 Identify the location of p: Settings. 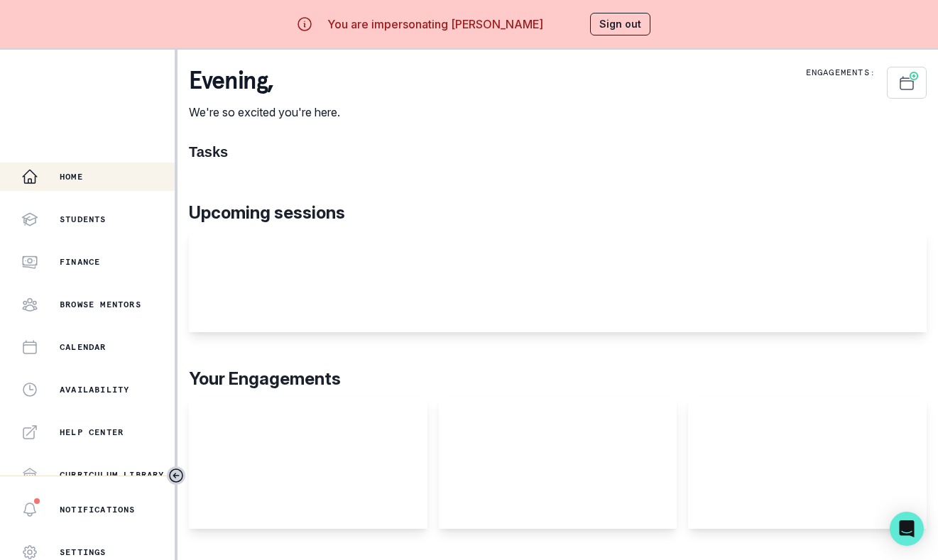
(83, 552).